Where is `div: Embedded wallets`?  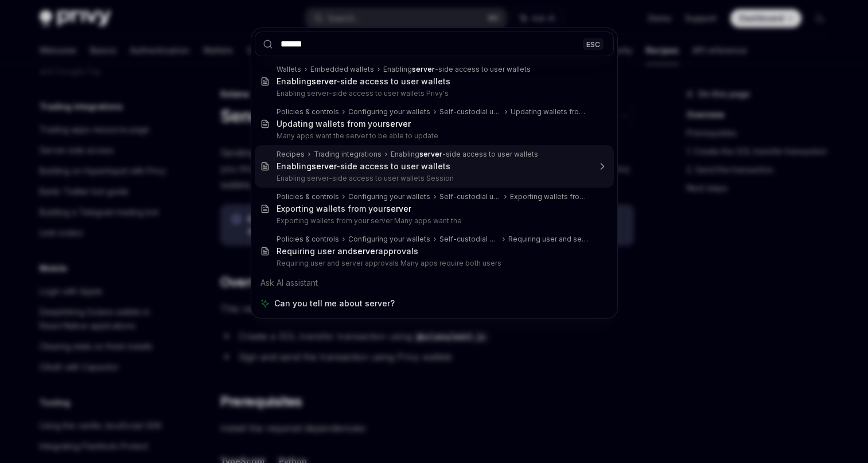
div: Embedded wallets is located at coordinates (342, 69).